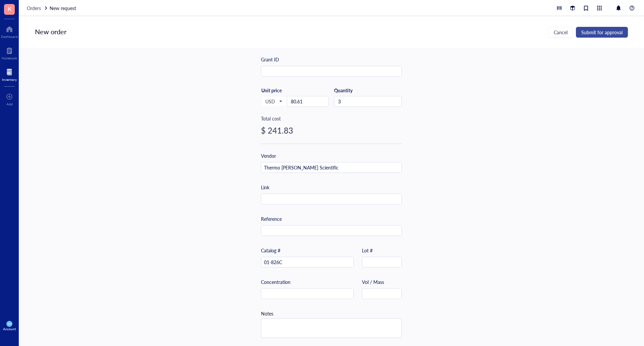 Image resolution: width=644 pixels, height=346 pixels. What do you see at coordinates (10, 53) in the screenshot?
I see `a: Notebook` at bounding box center [10, 53].